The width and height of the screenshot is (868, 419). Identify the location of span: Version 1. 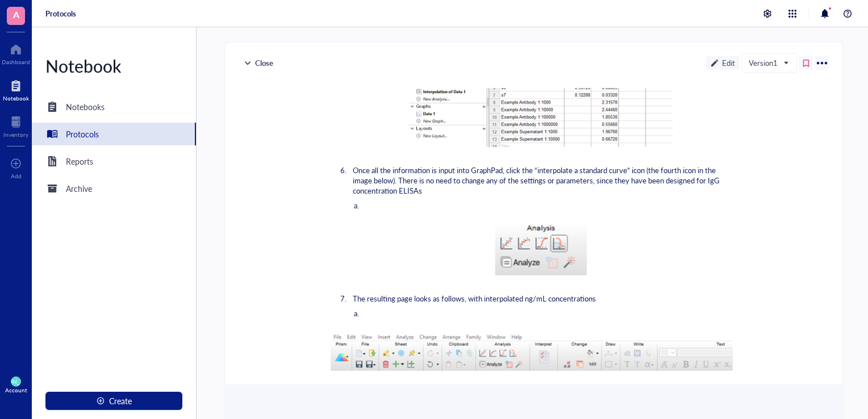
(768, 63).